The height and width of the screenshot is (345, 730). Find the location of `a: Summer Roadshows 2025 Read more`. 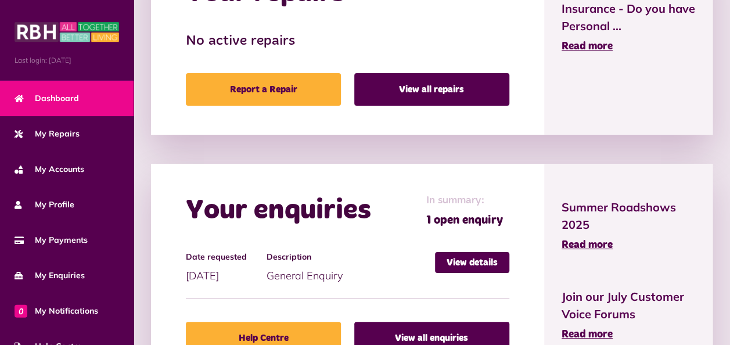

a: Summer Roadshows 2025 Read more is located at coordinates (628, 226).